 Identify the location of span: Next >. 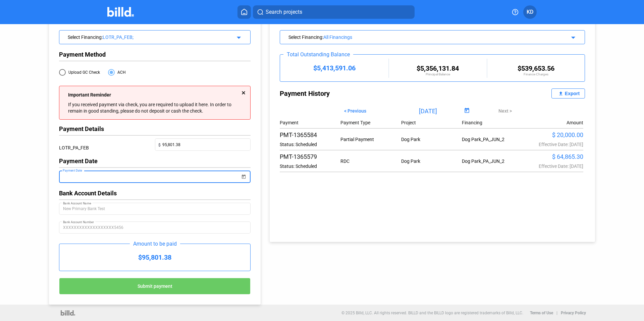
(505, 111).